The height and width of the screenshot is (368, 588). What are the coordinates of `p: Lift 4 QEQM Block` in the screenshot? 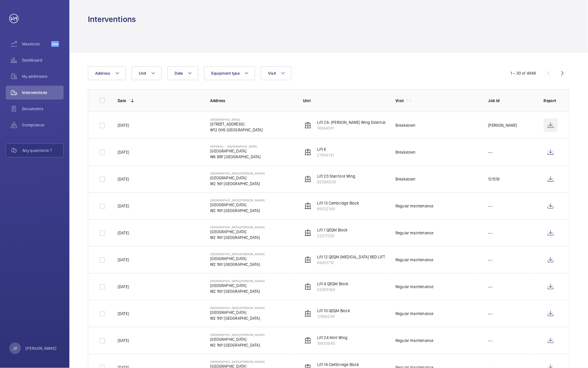 It's located at (333, 284).